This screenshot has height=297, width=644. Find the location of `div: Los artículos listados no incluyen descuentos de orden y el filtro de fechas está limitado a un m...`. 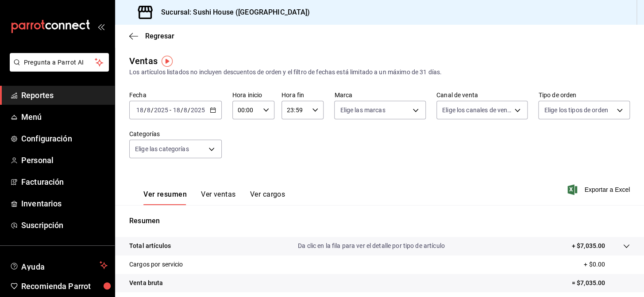

div: Los artículos listados no incluyen descuentos de orden y el filtro de fechas está limitado a un m... is located at coordinates (379, 72).